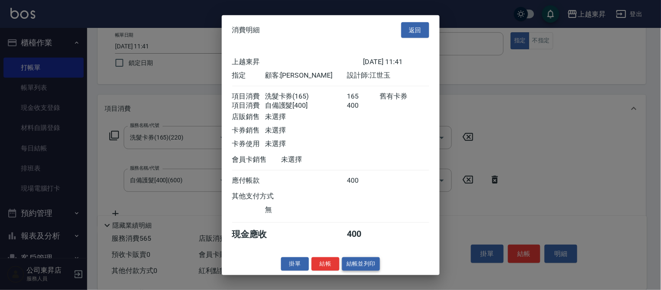 This screenshot has height=290, width=661. I want to click on div: 自備護髮[400], so click(306, 105).